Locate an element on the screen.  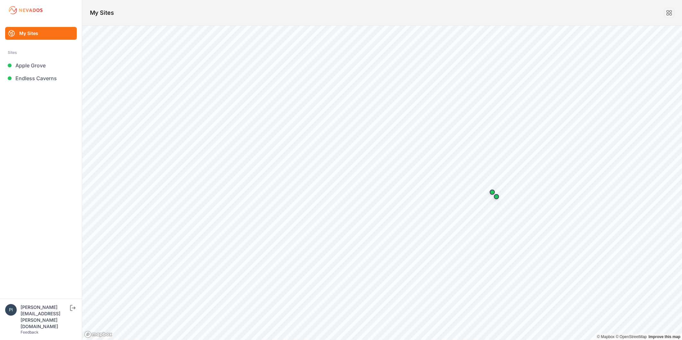
a: Apple Grove is located at coordinates (41, 66).